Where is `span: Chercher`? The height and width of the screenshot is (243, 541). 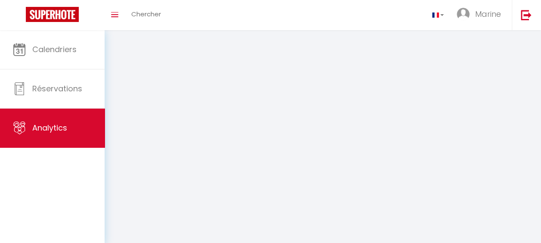
span: Chercher is located at coordinates (146, 14).